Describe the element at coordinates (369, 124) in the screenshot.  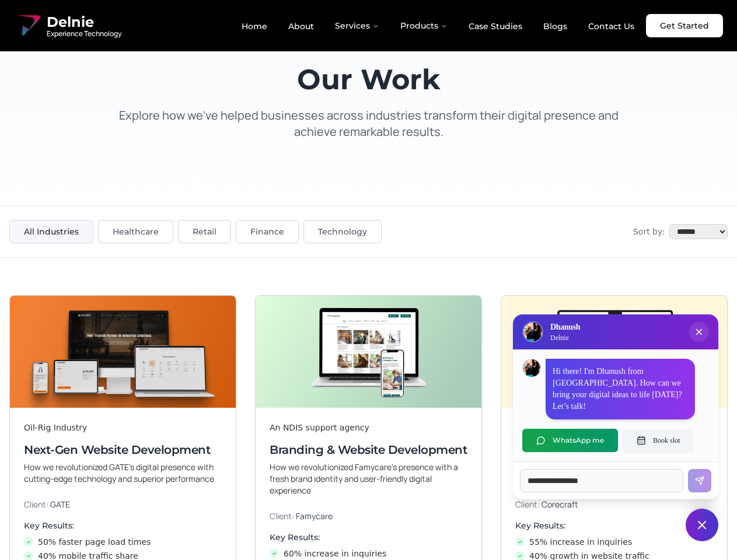
I see `p: Explore how we've helped businesses across industries transform their digital presence and achiev...` at that location.